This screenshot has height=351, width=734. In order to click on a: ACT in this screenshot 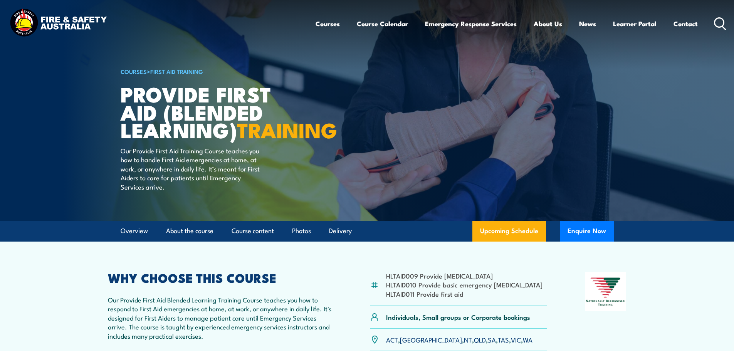, I will do `click(392, 340)`.